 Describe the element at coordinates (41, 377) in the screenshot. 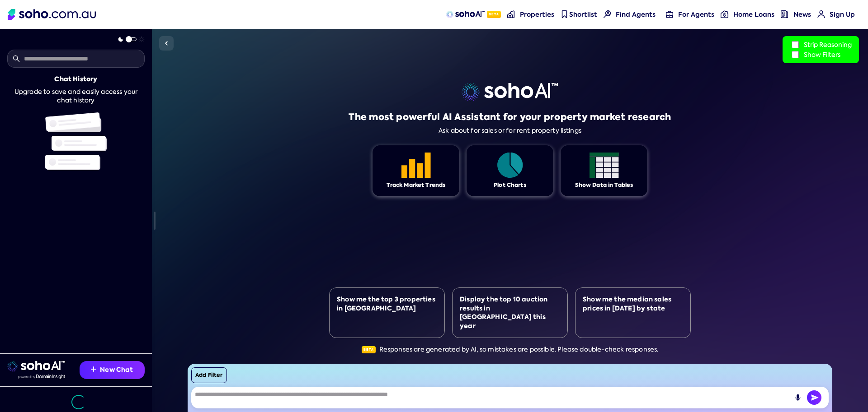

I see `img: Data provided by Domain Insight` at that location.